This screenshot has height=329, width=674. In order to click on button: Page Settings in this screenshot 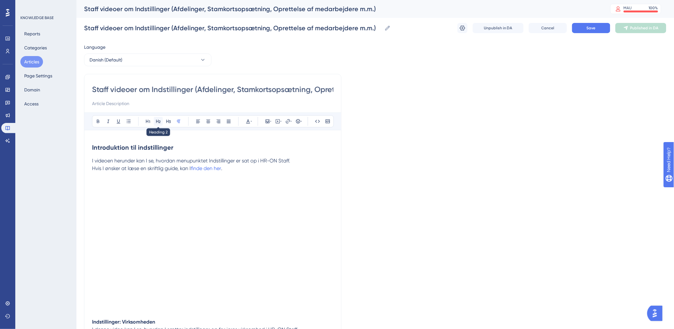, I will do `click(38, 76)`.